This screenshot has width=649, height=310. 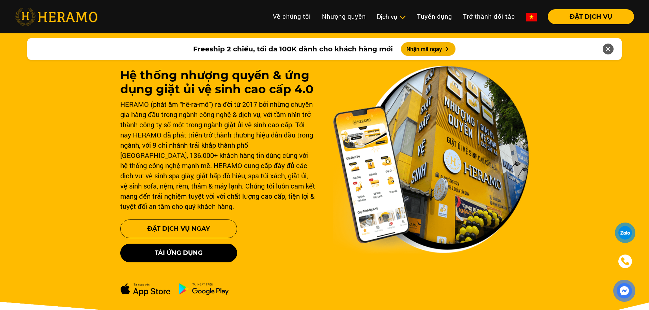 What do you see at coordinates (625, 262) in the screenshot?
I see `img: phone-icon` at bounding box center [625, 262].